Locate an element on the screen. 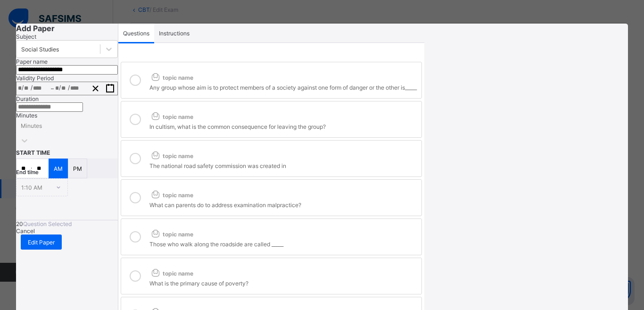  p: AM is located at coordinates (58, 168).